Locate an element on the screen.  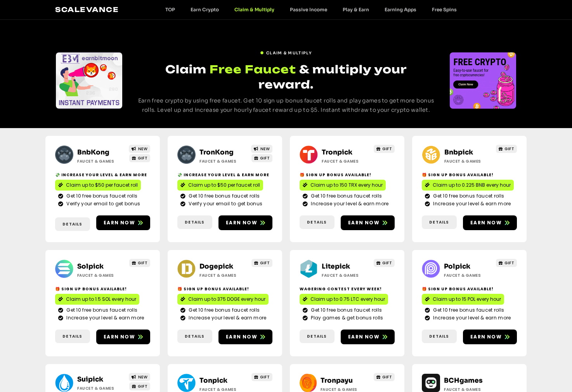
a: Claim up to 150 TRX every hour is located at coordinates (343, 185).